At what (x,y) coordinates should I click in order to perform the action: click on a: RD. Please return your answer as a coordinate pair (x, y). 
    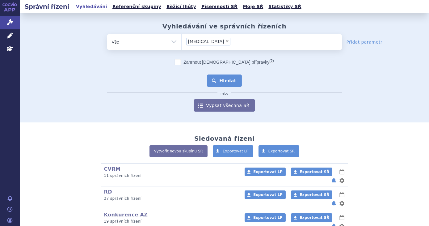
    Looking at the image, I should click on (108, 192).